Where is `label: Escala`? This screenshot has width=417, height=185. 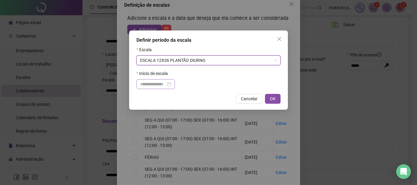 label: Escala is located at coordinates (146, 50).